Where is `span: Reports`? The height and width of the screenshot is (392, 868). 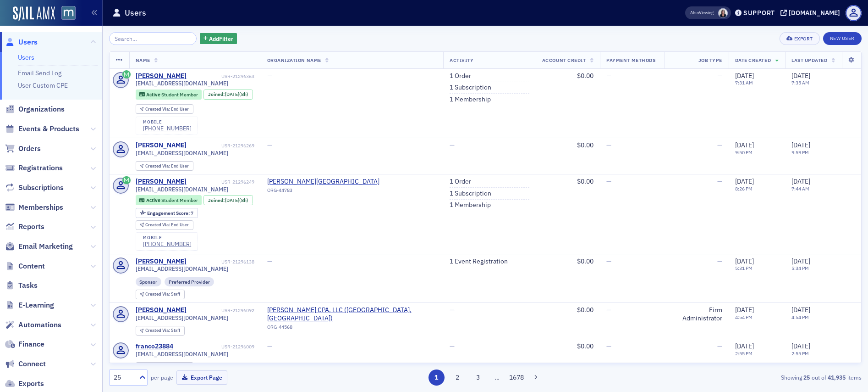
span: Reports is located at coordinates (32, 227).